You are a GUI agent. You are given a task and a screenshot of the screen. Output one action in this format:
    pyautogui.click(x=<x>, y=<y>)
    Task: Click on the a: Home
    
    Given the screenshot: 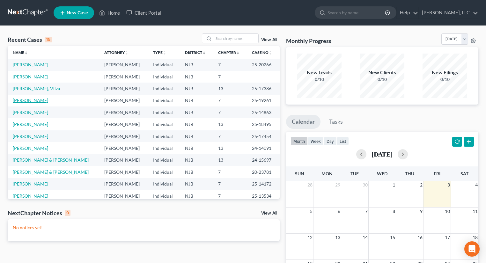 What is the action you would take?
    pyautogui.click(x=109, y=13)
    